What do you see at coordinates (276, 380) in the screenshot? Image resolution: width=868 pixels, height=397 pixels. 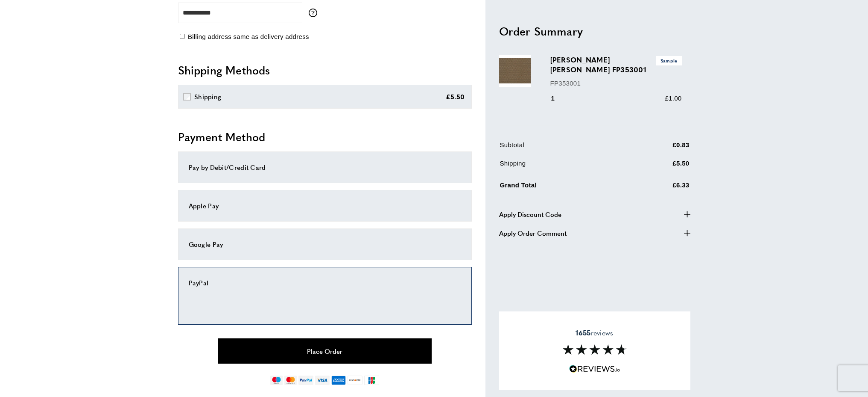 I see `img: maestro` at bounding box center [276, 380].